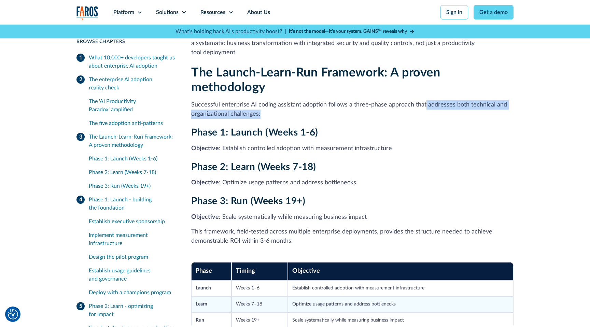 The image size is (590, 327). I want to click on strong: Phase 3: Run (Weeks 19+), so click(248, 201).